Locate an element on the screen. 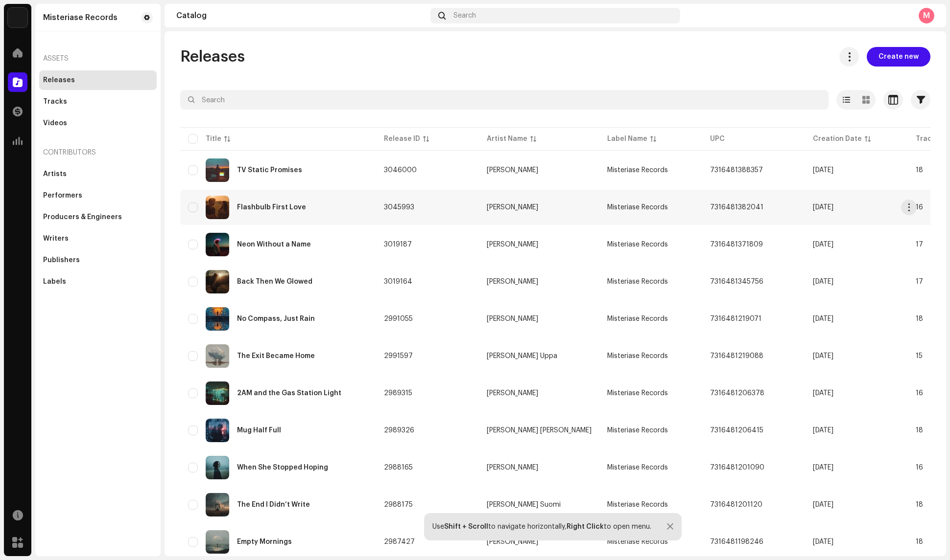 The image size is (950, 560). span: Aug 25, 2025 is located at coordinates (823, 542).